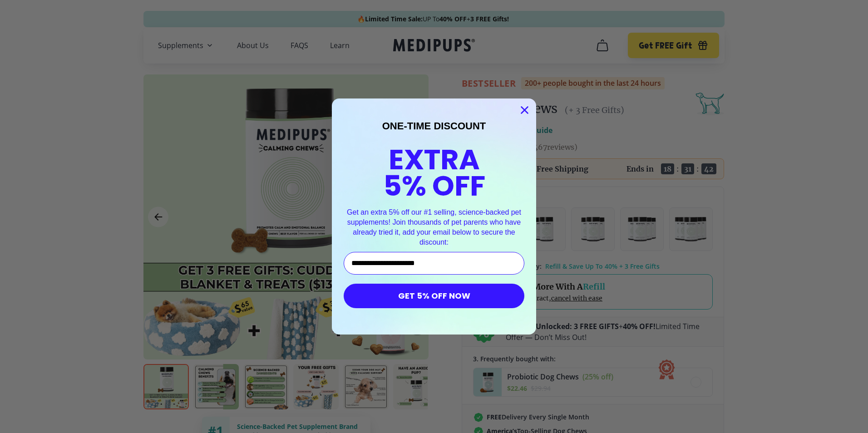 This screenshot has height=433, width=868. Describe the element at coordinates (524, 110) in the screenshot. I see `button: Close dialog` at that location.